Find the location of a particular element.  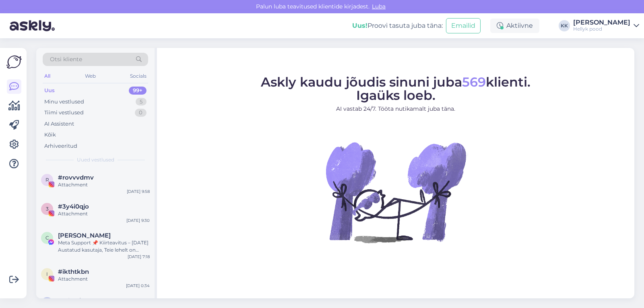

span: #rovvvdmv is located at coordinates (76, 177).